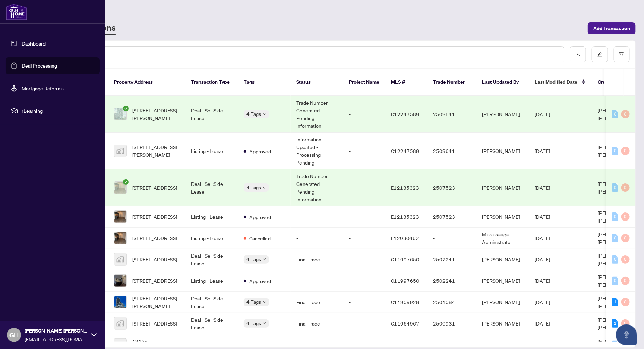 This screenshot has height=349, width=644. What do you see at coordinates (578, 54) in the screenshot?
I see `span: download` at bounding box center [578, 54].